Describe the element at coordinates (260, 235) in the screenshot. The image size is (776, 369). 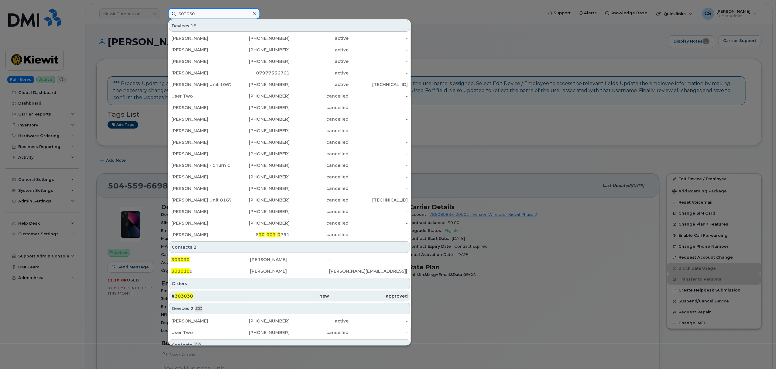
I see `div: 6 - - 791` at that location.